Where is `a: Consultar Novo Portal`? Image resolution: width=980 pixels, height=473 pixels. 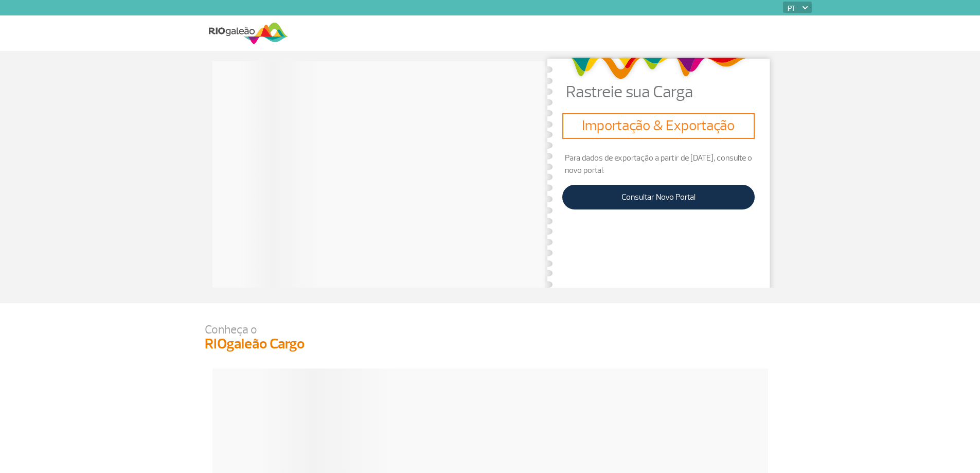 a: Consultar Novo Portal is located at coordinates (658, 197).